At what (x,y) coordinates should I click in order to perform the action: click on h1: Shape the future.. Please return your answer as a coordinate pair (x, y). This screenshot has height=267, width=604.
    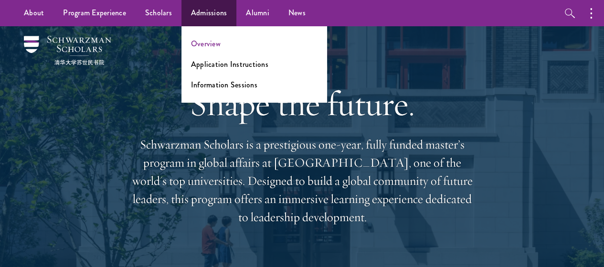
    Looking at the image, I should click on (302, 104).